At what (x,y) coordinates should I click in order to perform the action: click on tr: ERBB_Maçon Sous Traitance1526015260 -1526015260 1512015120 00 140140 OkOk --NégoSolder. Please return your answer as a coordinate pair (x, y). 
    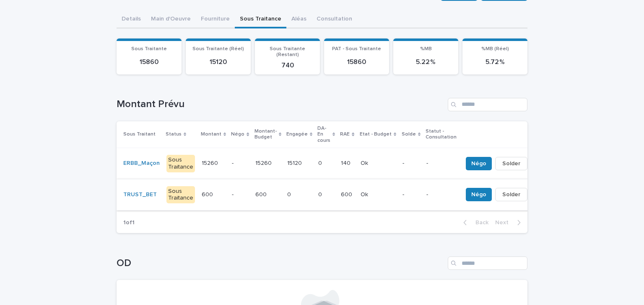
    Looking at the image, I should click on (329, 163).